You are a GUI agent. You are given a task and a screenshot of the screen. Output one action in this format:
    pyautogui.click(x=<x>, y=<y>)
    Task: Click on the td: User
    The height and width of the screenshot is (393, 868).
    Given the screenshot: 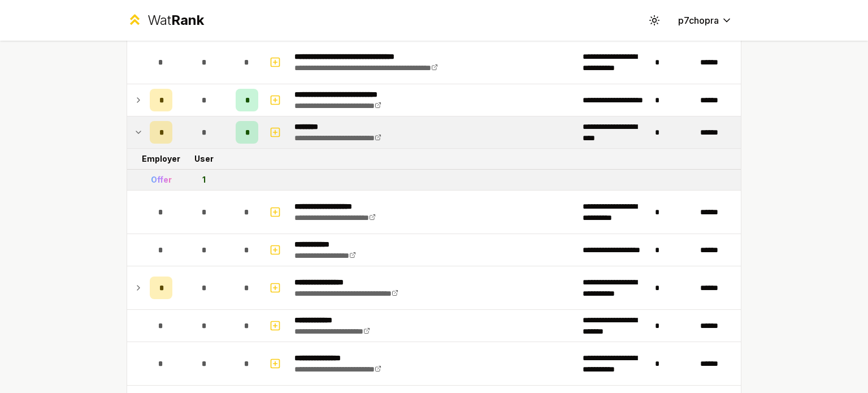 What is the action you would take?
    pyautogui.click(x=204, y=159)
    